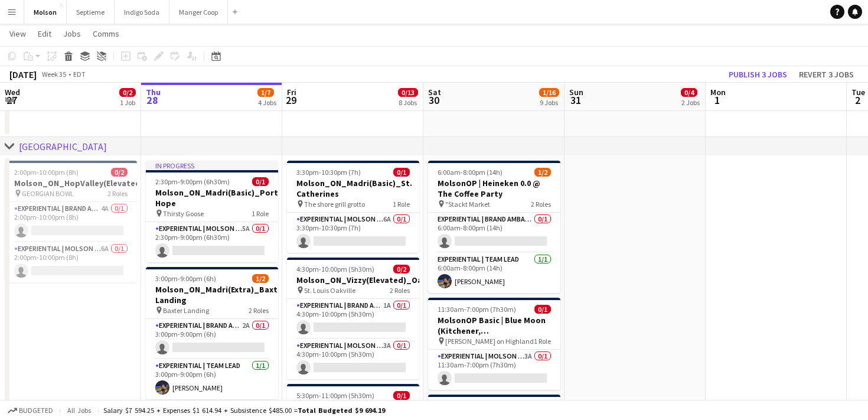 The height and width of the screenshot is (420, 868). I want to click on span: Edit, so click(45, 33).